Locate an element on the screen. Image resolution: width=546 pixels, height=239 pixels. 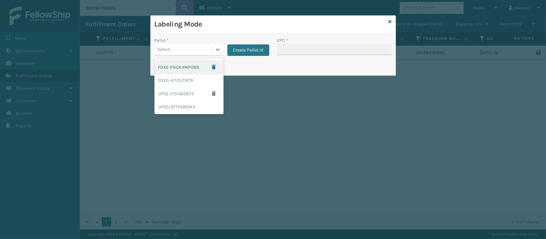
div: UPSE-17DI34DRY5 is located at coordinates (189, 94).